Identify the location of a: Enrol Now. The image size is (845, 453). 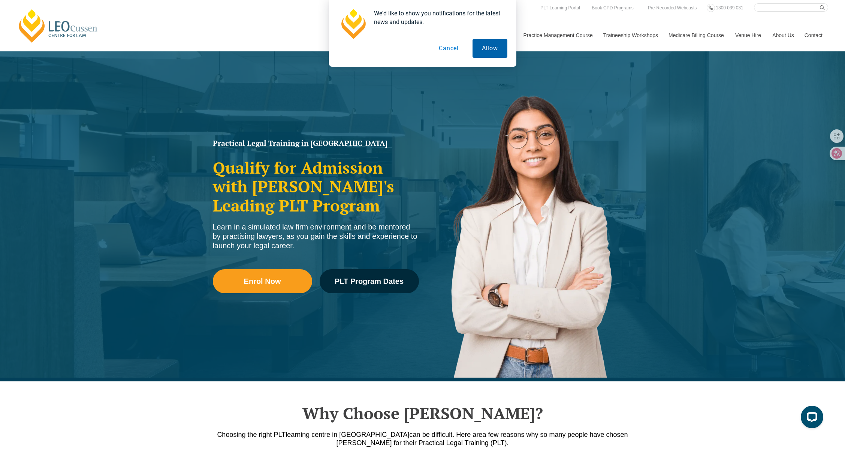
(262, 281).